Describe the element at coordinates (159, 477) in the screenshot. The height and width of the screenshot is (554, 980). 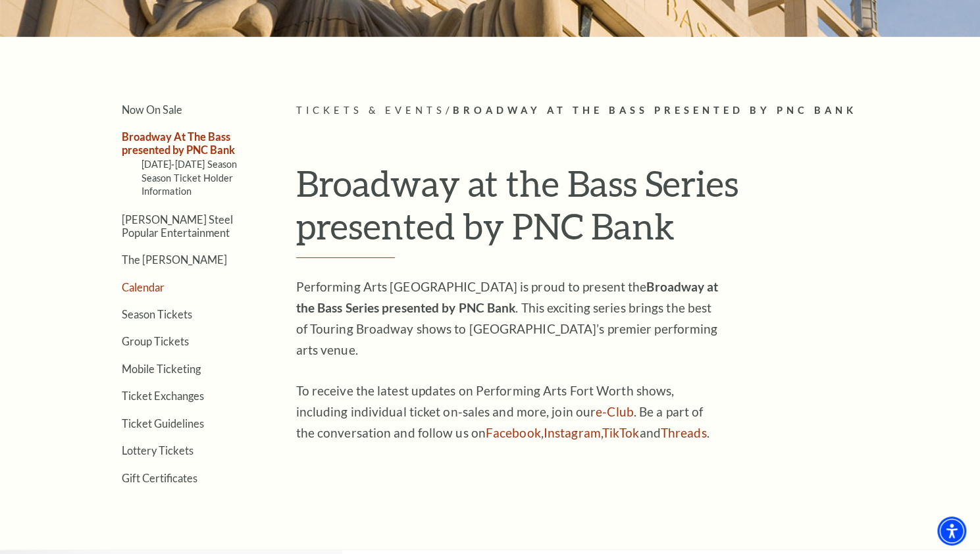
I see `a: Gift Certificates` at that location.